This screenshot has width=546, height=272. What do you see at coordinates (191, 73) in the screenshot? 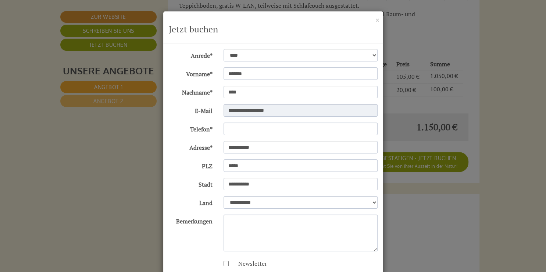
I see `label: Vorname*` at bounding box center [191, 73].